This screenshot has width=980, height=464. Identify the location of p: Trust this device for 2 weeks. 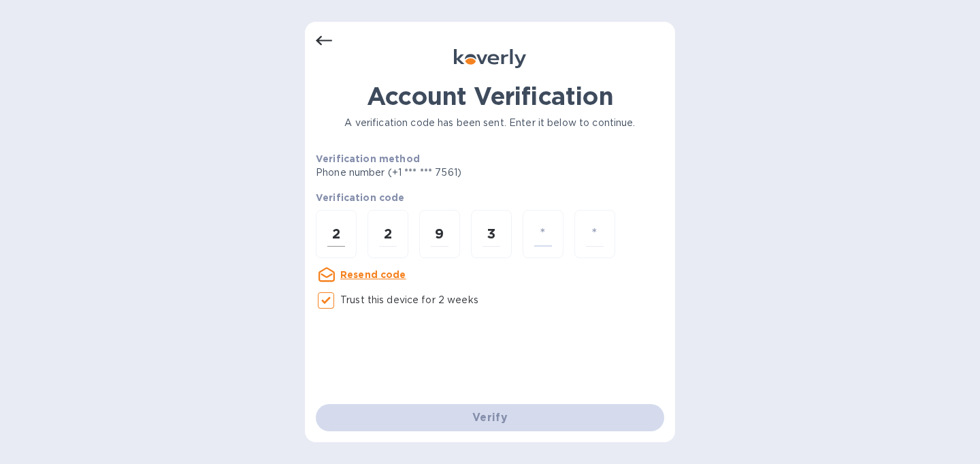
(409, 300).